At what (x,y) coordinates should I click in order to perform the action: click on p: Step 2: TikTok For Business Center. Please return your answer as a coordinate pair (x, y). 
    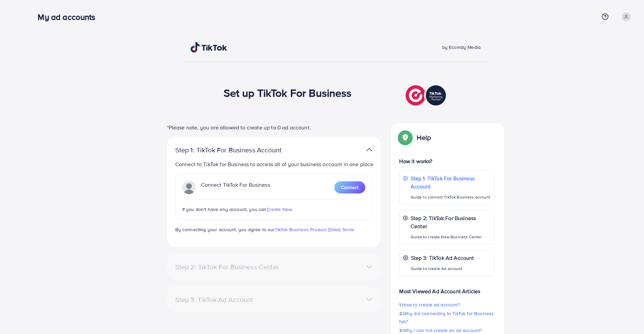
    Looking at the image, I should click on (451, 222).